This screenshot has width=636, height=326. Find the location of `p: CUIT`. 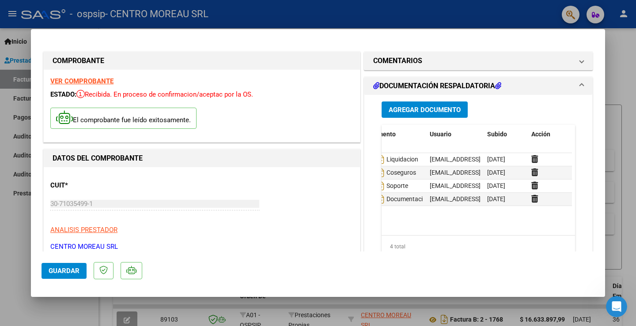

p: CUIT is located at coordinates (96, 185).